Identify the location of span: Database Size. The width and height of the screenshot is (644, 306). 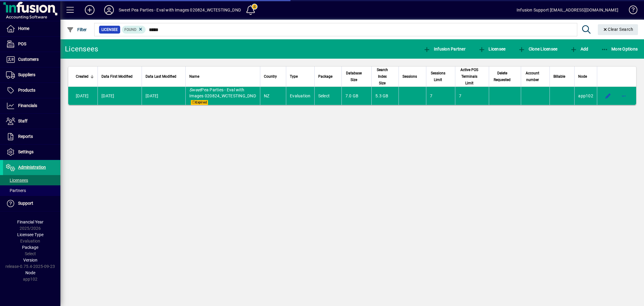
(354, 76).